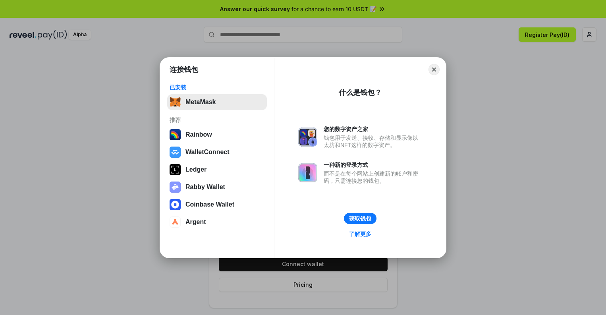 The image size is (606, 315). What do you see at coordinates (217, 222) in the screenshot?
I see `button: Argent` at bounding box center [217, 222].